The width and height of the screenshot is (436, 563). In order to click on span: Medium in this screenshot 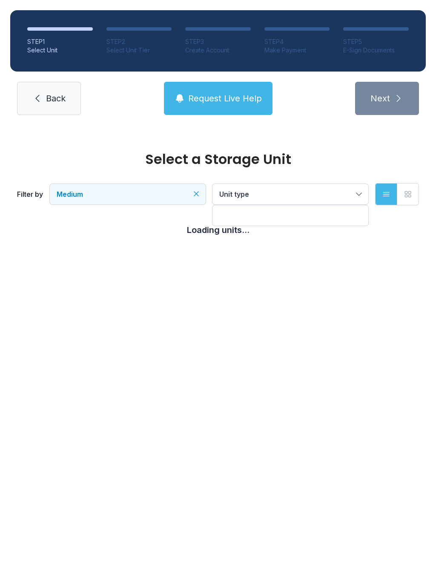, I will do `click(70, 194)`.